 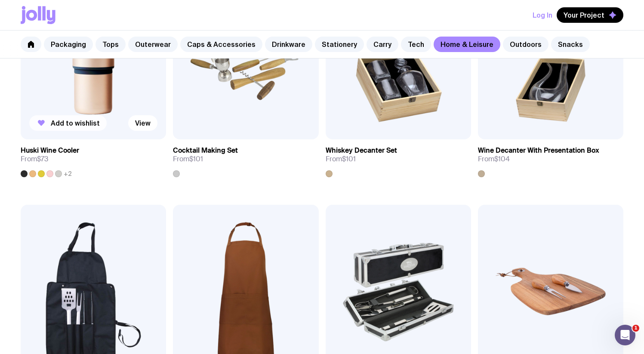 I want to click on span: $104, so click(x=502, y=159).